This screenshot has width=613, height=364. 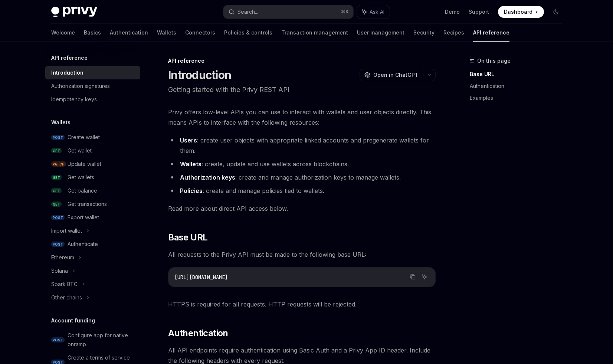 I want to click on a: POSTAuthenticate, so click(x=93, y=244).